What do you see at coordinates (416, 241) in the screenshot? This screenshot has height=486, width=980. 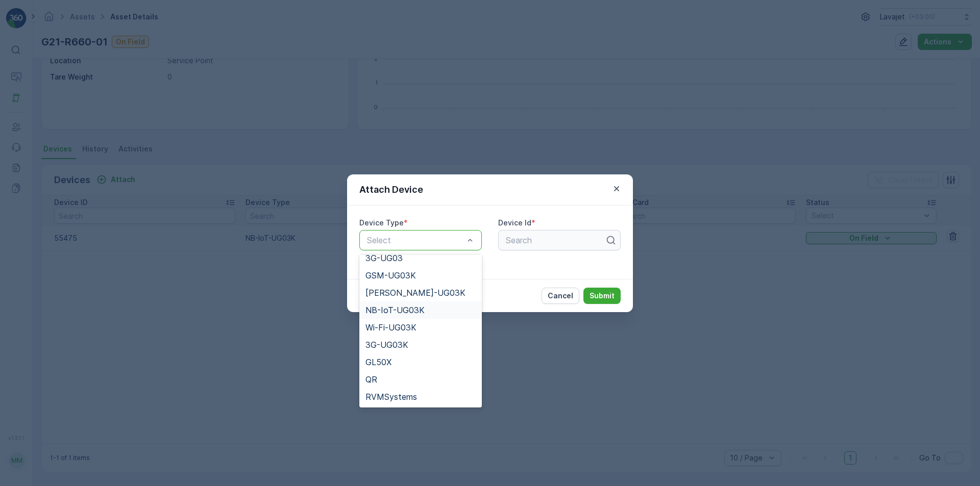 I see `p: Select` at bounding box center [416, 241].